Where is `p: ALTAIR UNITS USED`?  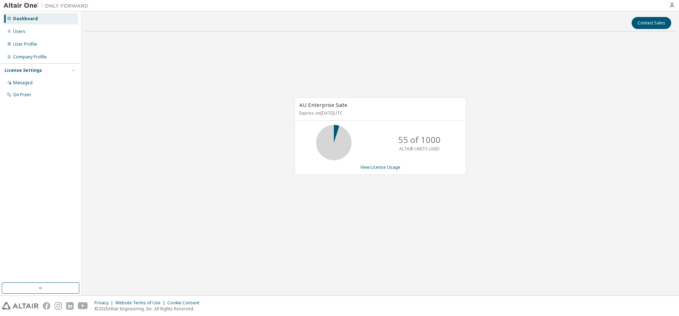 p: ALTAIR UNITS USED is located at coordinates (420, 149).